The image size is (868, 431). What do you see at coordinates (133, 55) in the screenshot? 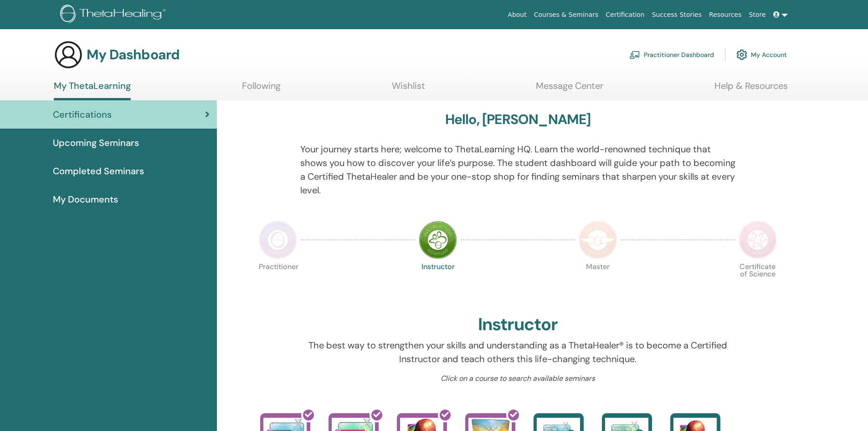
I see `h3: My Dashboard` at bounding box center [133, 55].